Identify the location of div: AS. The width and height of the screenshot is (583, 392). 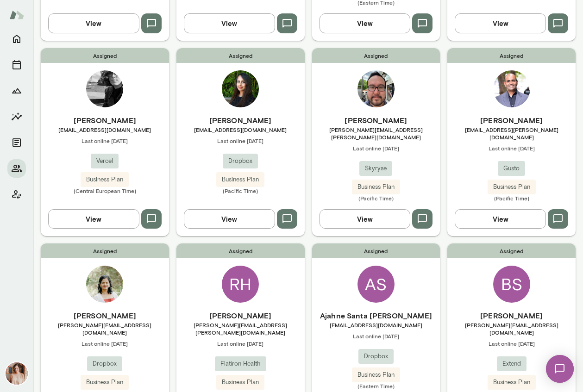
(376, 284).